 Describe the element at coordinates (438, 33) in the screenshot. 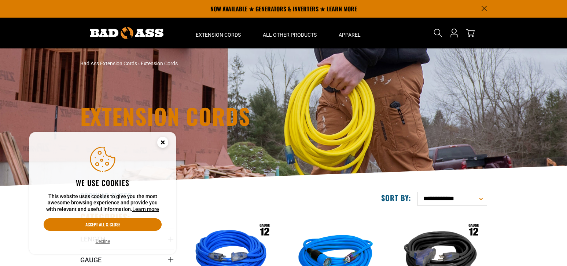

I see `summary: Search` at that location.